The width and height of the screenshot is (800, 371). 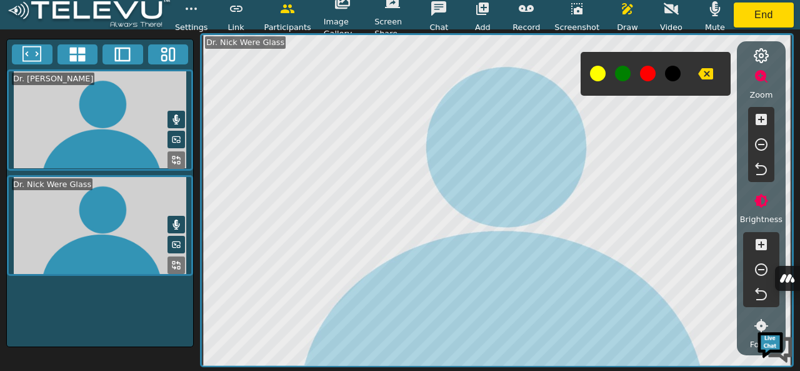 I want to click on span: Participants, so click(x=288, y=27).